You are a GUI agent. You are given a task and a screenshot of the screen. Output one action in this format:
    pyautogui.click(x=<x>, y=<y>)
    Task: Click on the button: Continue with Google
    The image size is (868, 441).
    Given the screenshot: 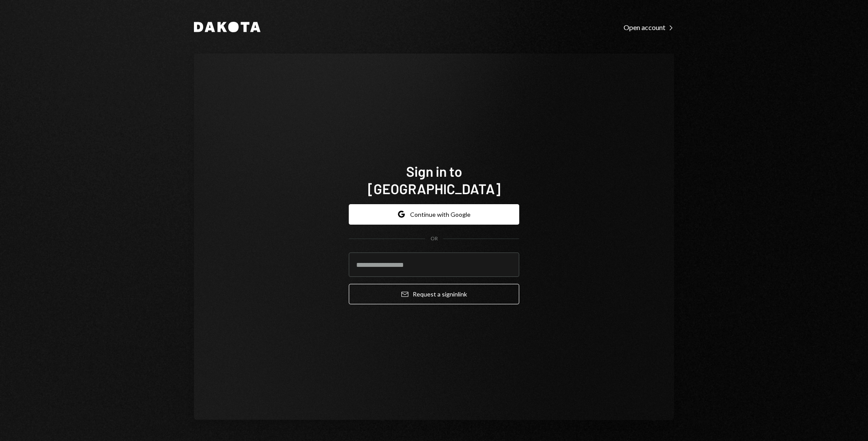 What is the action you would take?
    pyautogui.click(x=434, y=214)
    